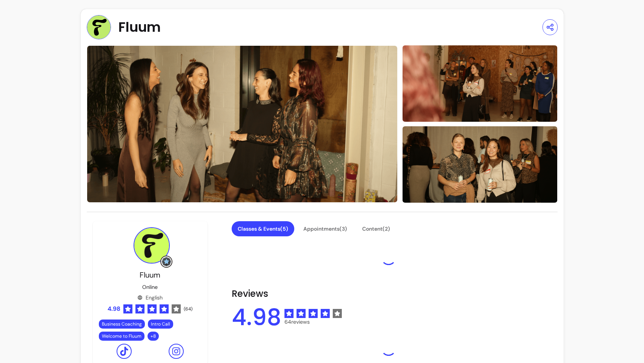  What do you see at coordinates (389, 293) in the screenshot?
I see `h2: Reviews` at bounding box center [389, 293].